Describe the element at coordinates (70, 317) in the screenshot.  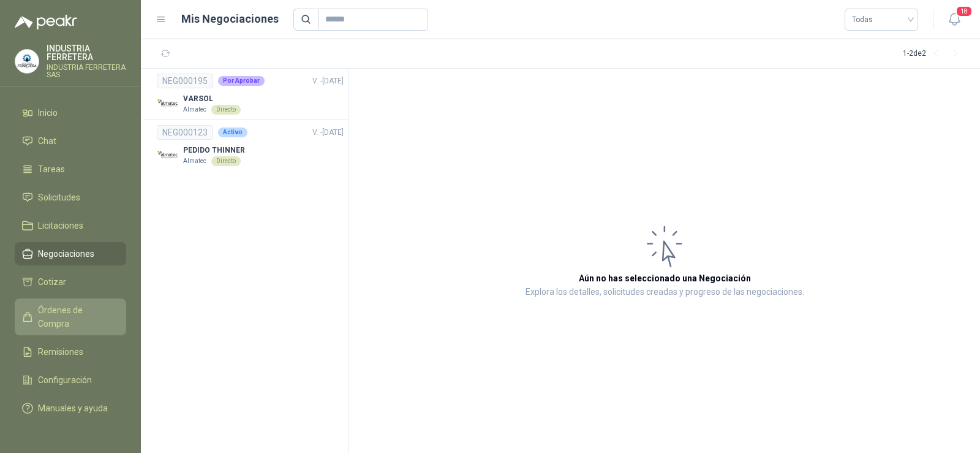
I see `a: Órdenes de Compra` at that location.